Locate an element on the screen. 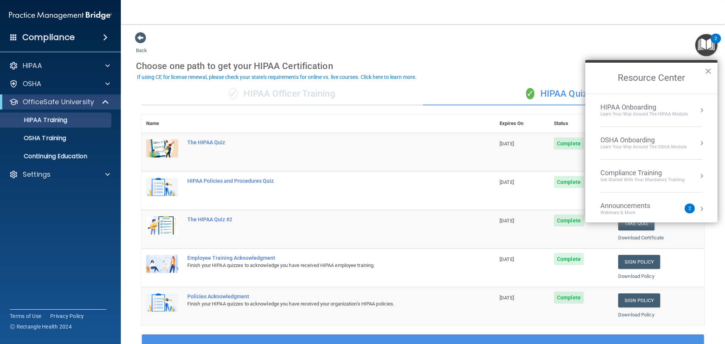 This screenshot has height=344, width=725. a: Terms of Use is located at coordinates (25, 316).